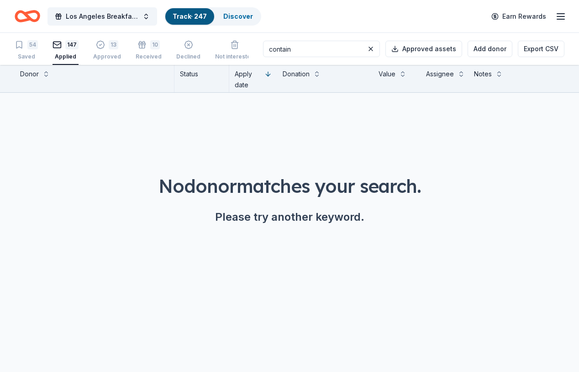  I want to click on button: Declined, so click(188, 51).